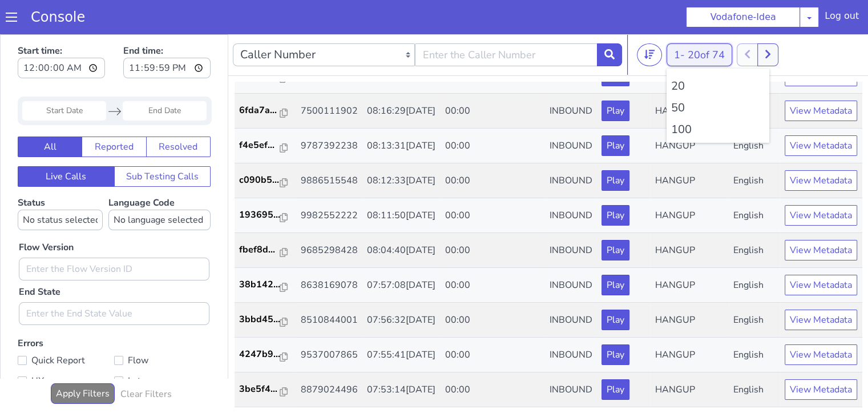 Image resolution: width=868 pixels, height=417 pixels. I want to click on p: 38b142..., so click(259, 250).